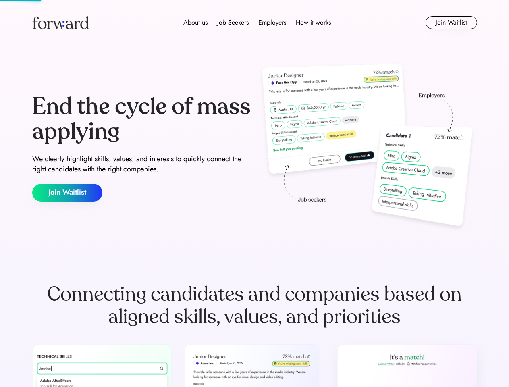  Describe the element at coordinates (142, 164) in the screenshot. I see `div: We clearly highlight skills, values, and interests to quickly connect the right candidates with t...` at that location.